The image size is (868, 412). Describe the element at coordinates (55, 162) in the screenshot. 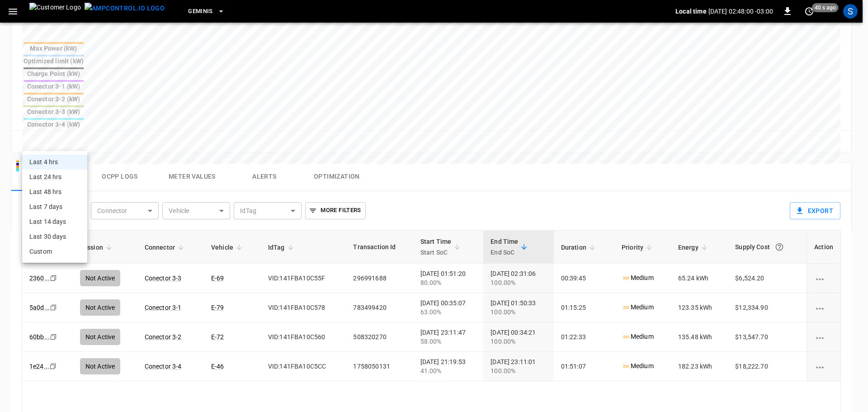

I see `li: Last 4 hrs` at that location.